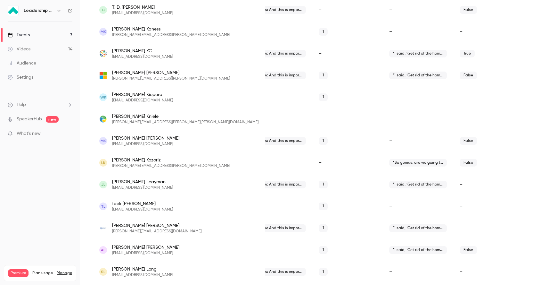  What do you see at coordinates (103, 184) in the screenshot?
I see `span: JL` at bounding box center [103, 184].